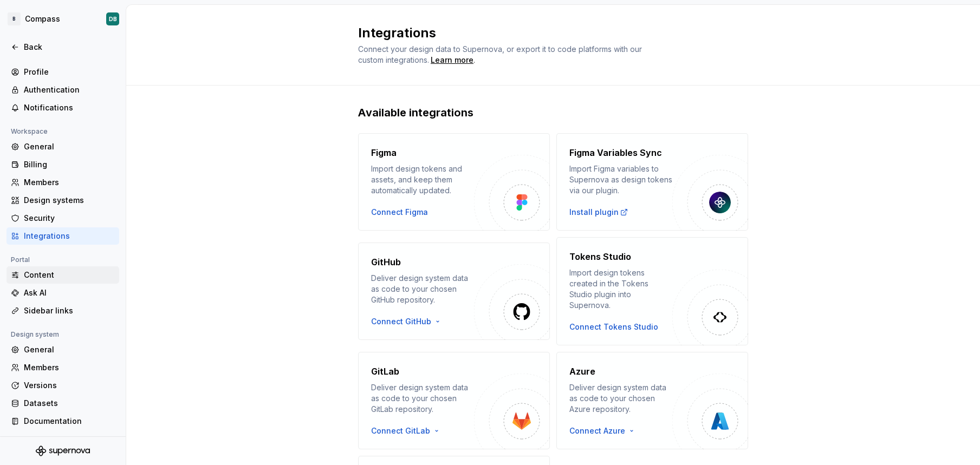 The width and height of the screenshot is (980, 465). I want to click on a: Integrations, so click(63, 236).